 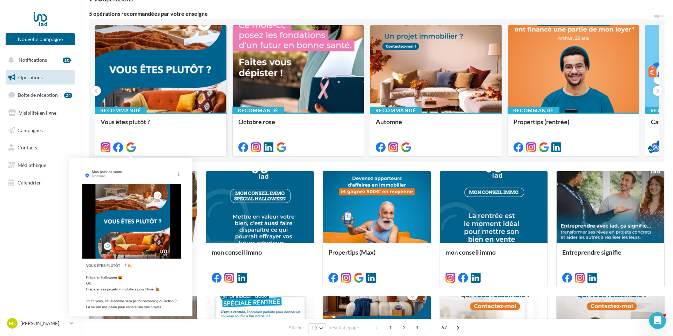 I want to click on div: Propertips (Max), so click(x=376, y=256).